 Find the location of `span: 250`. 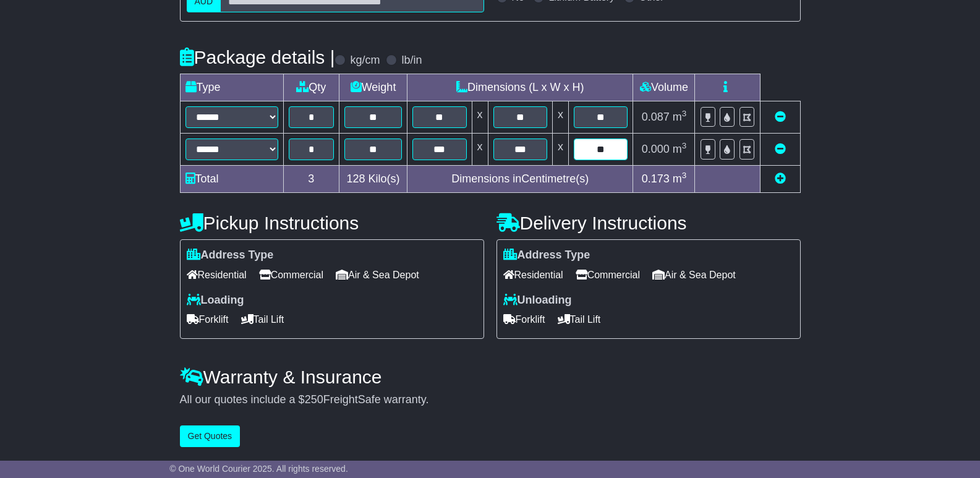

span: 250 is located at coordinates (314, 399).